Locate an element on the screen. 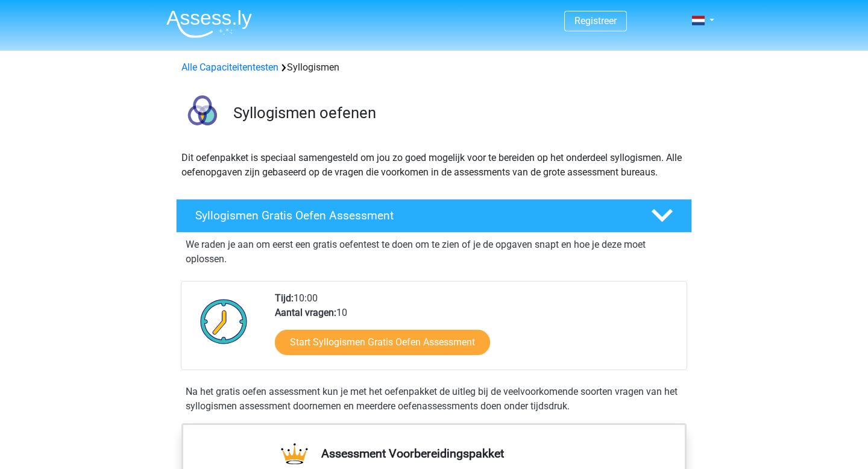 This screenshot has width=868, height=469. div: 10:00 10 is located at coordinates (476, 330).